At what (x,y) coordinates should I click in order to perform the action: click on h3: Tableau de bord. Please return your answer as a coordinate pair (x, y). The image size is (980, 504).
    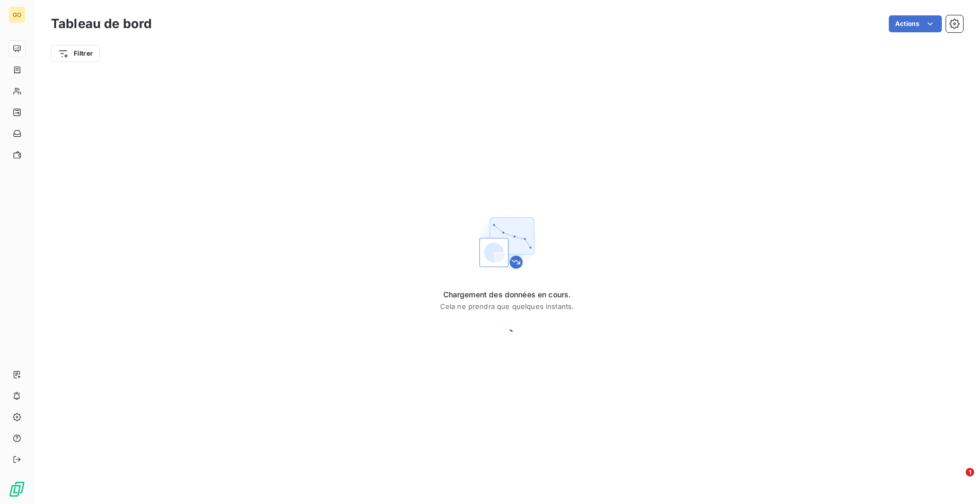
    Looking at the image, I should click on (101, 24).